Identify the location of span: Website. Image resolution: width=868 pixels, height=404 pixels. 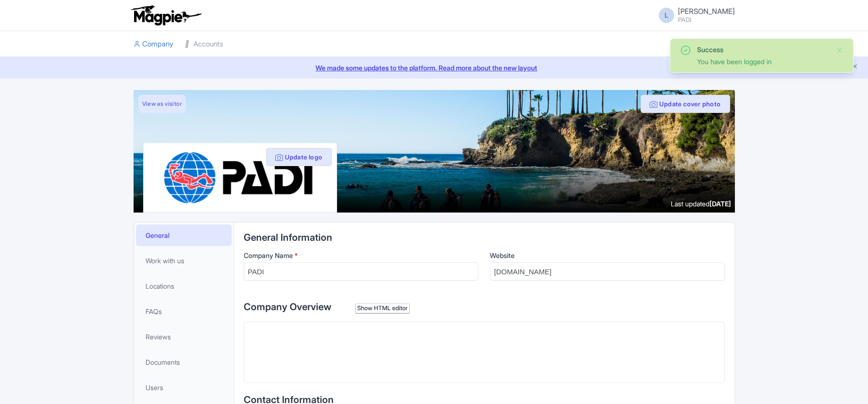
(502, 255).